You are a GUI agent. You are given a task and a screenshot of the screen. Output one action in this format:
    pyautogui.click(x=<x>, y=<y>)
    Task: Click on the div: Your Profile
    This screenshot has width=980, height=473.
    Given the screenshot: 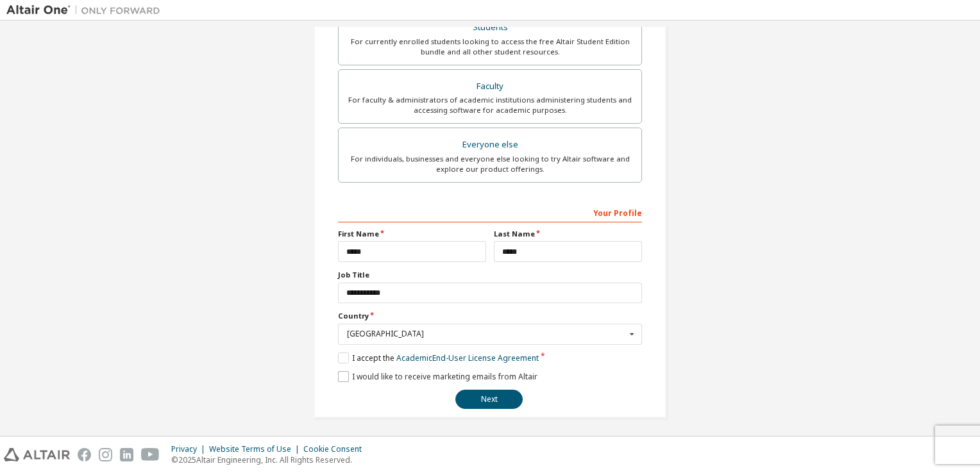 What is the action you would take?
    pyautogui.click(x=490, y=212)
    